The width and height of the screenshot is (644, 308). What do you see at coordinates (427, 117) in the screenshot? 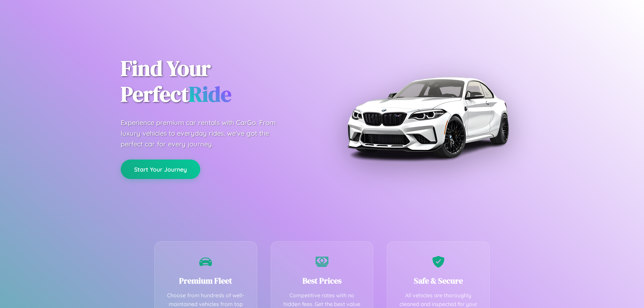
I see `img: Premium BMW car rental vehicle` at bounding box center [427, 117].